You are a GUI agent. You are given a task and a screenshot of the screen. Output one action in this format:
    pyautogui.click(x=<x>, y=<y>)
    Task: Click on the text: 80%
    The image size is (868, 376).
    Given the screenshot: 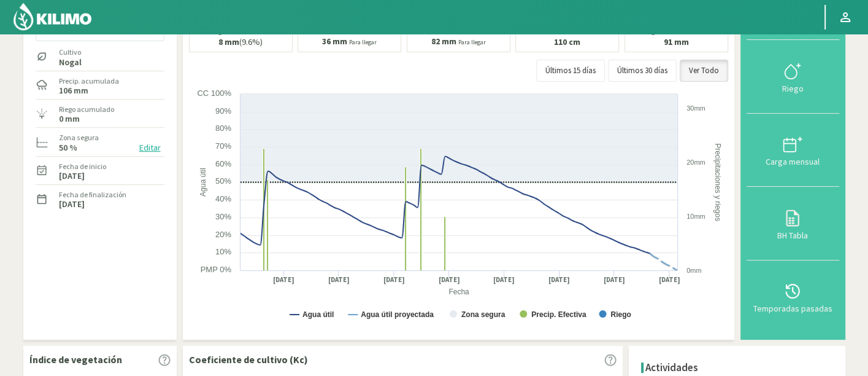 What is the action you would take?
    pyautogui.click(x=223, y=127)
    